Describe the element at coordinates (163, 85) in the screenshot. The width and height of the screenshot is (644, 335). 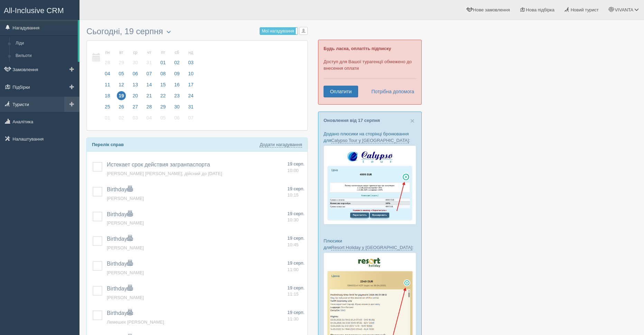
I see `span: 15` at that location.